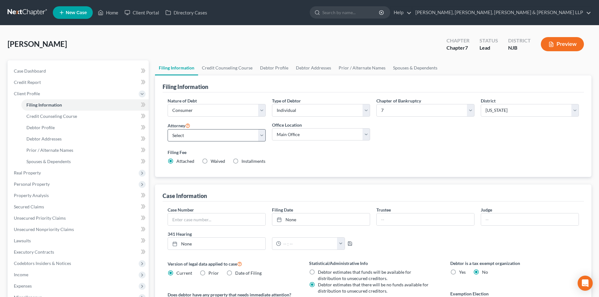  What do you see at coordinates (282, 210) in the screenshot?
I see `label: Filing Date` at bounding box center [282, 210].